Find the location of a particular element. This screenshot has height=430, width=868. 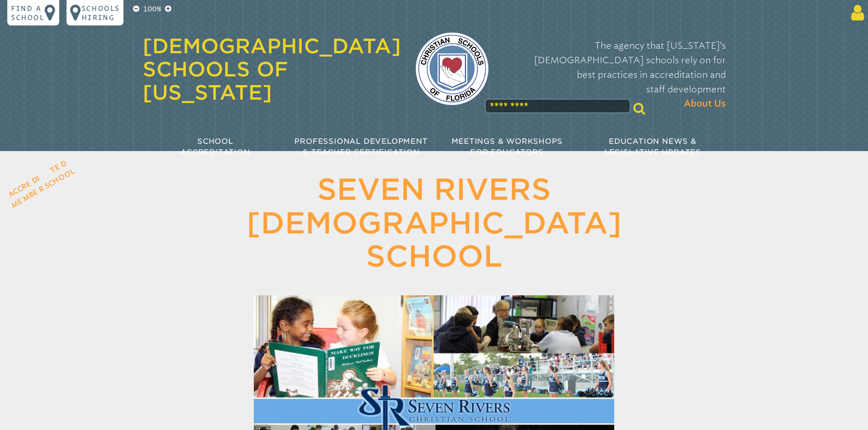

p: 100% is located at coordinates (152, 9).